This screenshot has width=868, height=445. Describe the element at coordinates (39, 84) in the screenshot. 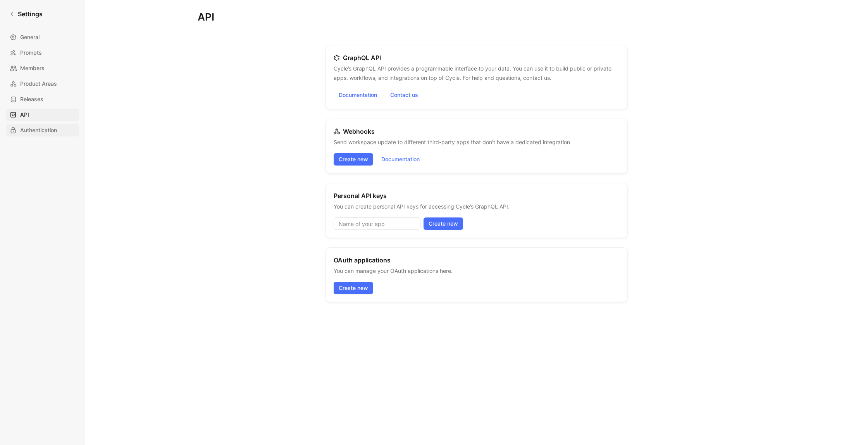

I see `span: Product Areas` at that location.